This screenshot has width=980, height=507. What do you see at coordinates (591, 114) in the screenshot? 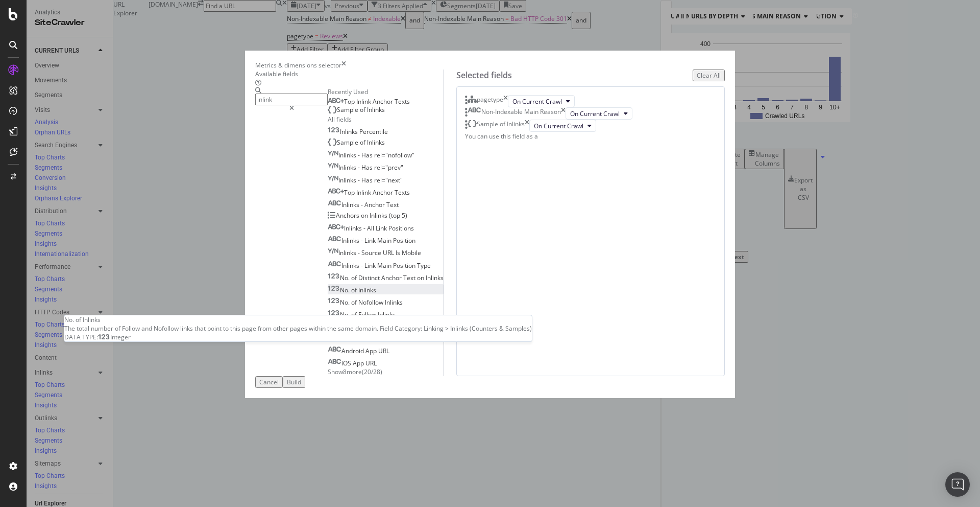
I see `div: Non-Indexable Main ReasontimesOn Current Crawl` at bounding box center [591, 114].